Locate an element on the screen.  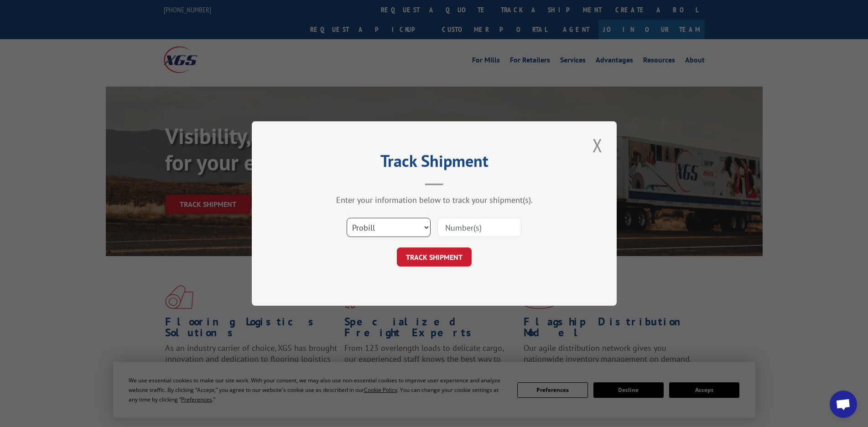
a: Open chat is located at coordinates (844, 404).